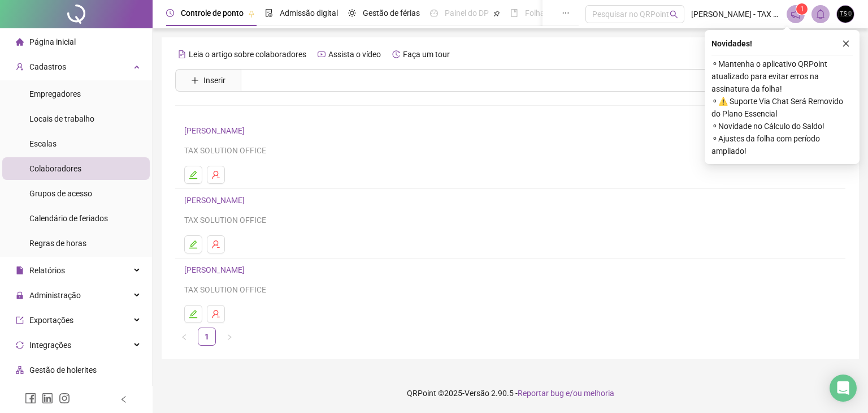  Describe the element at coordinates (55, 295) in the screenshot. I see `span: Administração` at that location.